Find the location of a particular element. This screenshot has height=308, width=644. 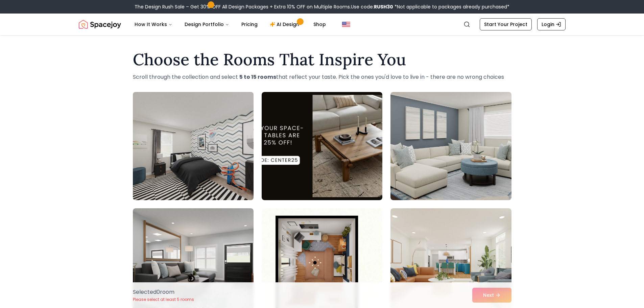

button: How It Works is located at coordinates (153, 24).